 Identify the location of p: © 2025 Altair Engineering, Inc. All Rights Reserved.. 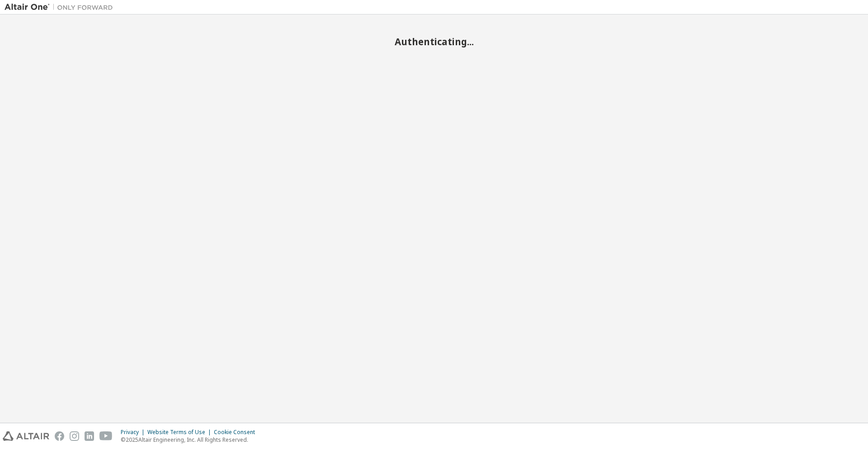
(190, 440).